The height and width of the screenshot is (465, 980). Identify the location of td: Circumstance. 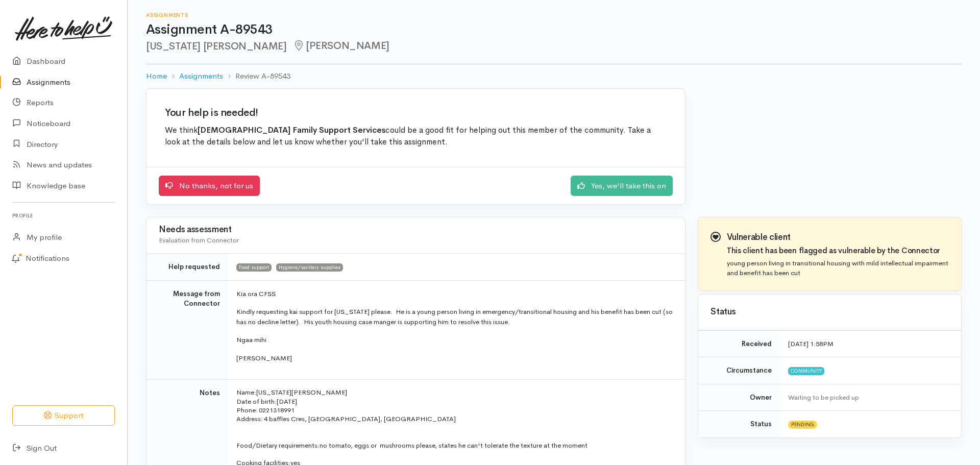
(739, 370).